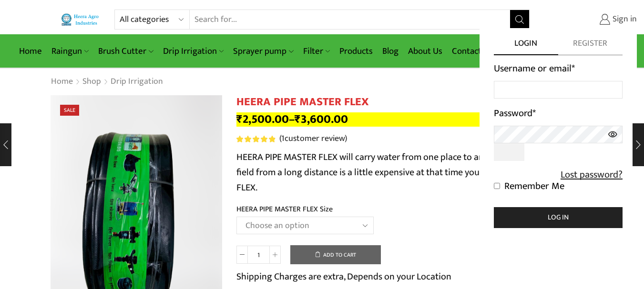 This screenshot has height=289, width=644. I want to click on label: Username or email, so click(534, 69).